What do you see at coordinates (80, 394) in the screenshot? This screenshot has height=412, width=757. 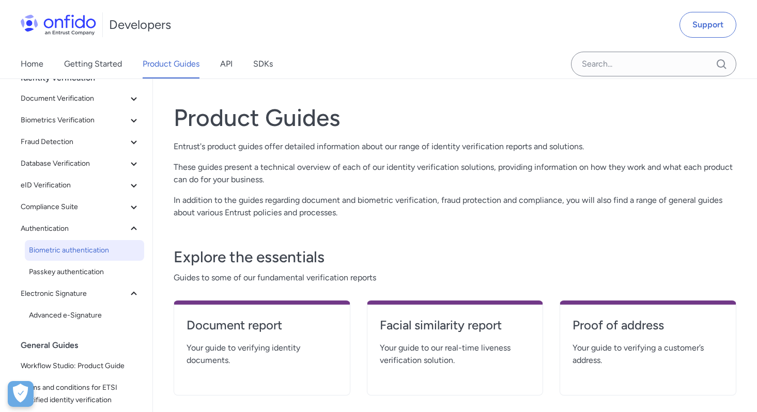 I see `a: Terms and conditions for ETSI certified identity verification` at bounding box center [80, 394].